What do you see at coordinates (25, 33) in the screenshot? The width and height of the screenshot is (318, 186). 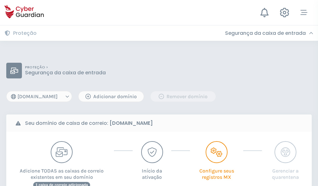 I see `h3: Proteção` at bounding box center [25, 33].